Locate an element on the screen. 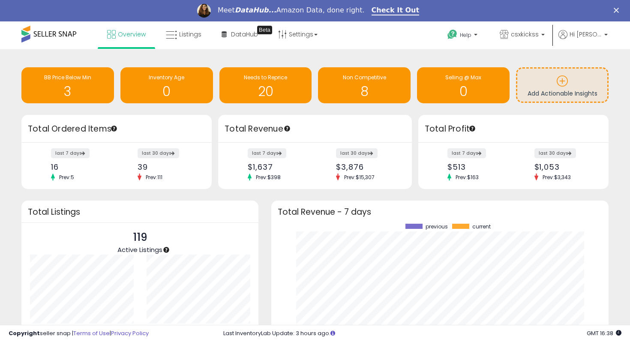 The height and width of the screenshot is (342, 630). strong: Copyright is located at coordinates (24, 333).